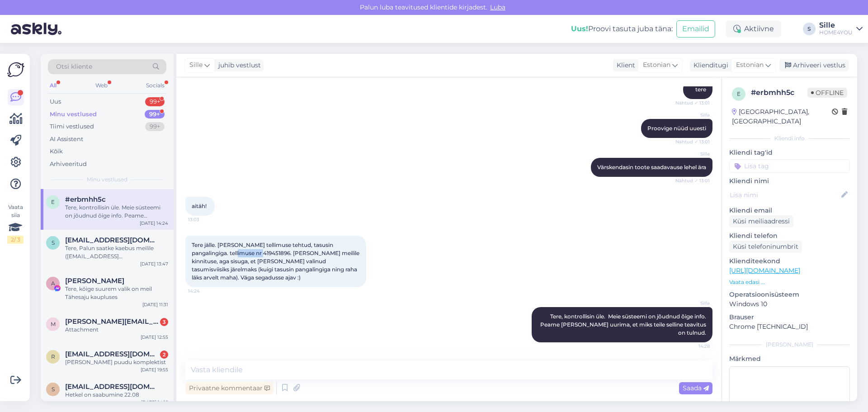 The width and height of the screenshot is (868, 412). Describe the element at coordinates (112, 240) in the screenshot. I see `span: saarlaneeee@gmail.com` at that location.